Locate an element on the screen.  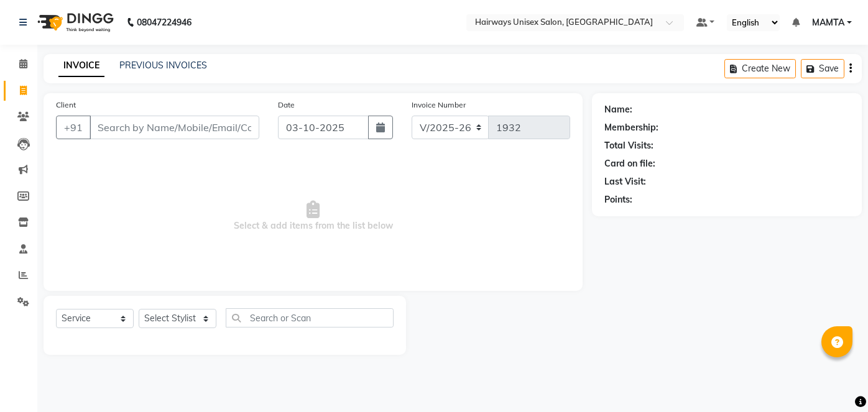
div: Points: is located at coordinates (618, 199).